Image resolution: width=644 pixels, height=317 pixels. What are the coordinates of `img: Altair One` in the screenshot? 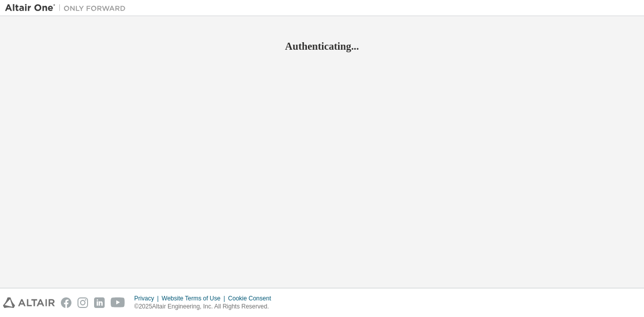 It's located at (68, 8).